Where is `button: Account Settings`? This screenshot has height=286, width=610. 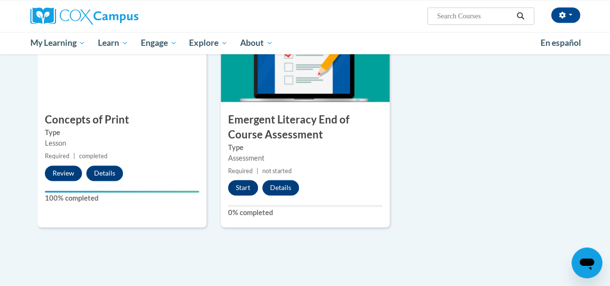 button: Account Settings is located at coordinates (566, 15).